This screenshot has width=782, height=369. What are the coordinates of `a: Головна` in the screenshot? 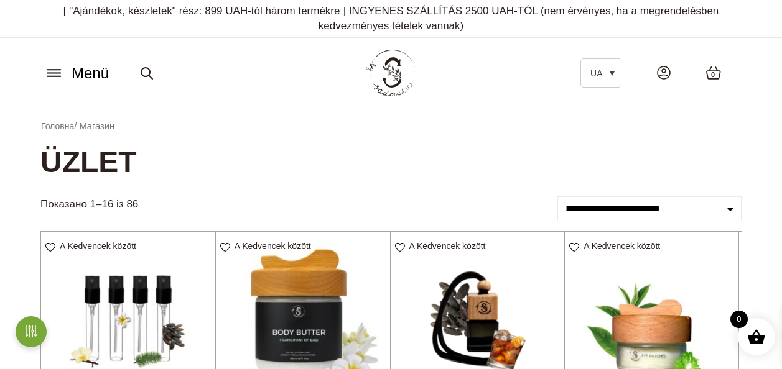 It's located at (57, 126).